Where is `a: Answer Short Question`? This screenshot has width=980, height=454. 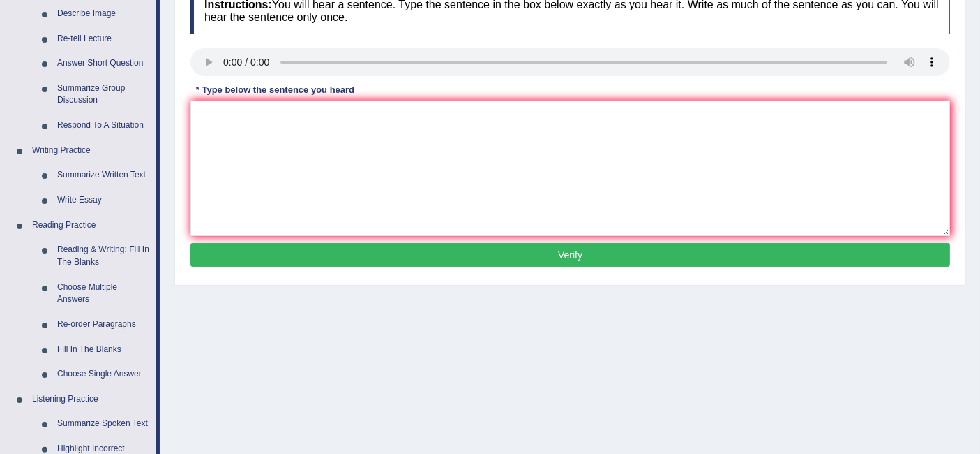 a: Answer Short Question is located at coordinates (103, 64).